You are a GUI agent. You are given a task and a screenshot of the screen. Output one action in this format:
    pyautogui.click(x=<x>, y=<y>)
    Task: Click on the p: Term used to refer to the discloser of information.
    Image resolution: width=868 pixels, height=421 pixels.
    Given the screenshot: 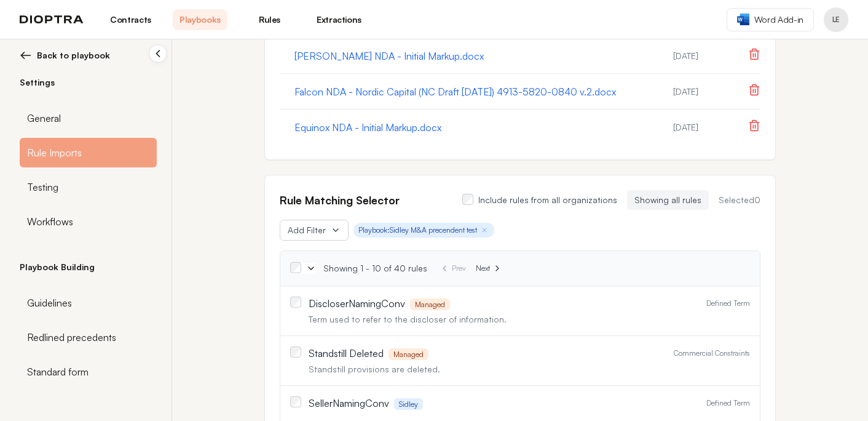 What is the action you would take?
    pyautogui.click(x=529, y=320)
    